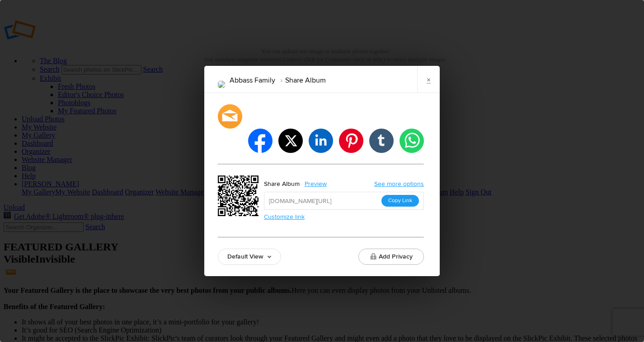 The height and width of the screenshot is (342, 644). Describe the element at coordinates (351, 141) in the screenshot. I see `li: pinterest` at that location.